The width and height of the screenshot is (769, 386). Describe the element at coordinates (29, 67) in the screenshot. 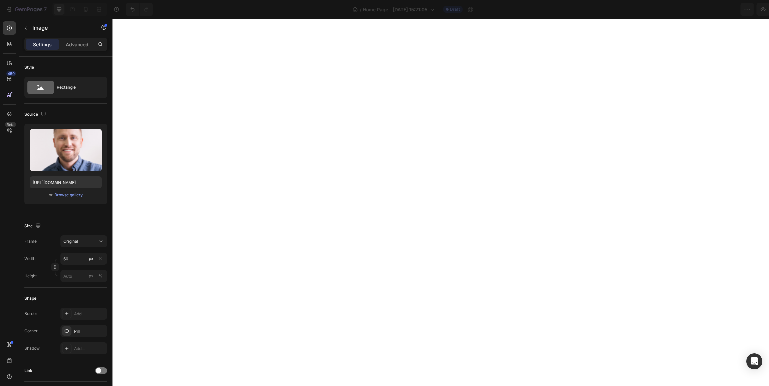

I see `div: Style` at that location.